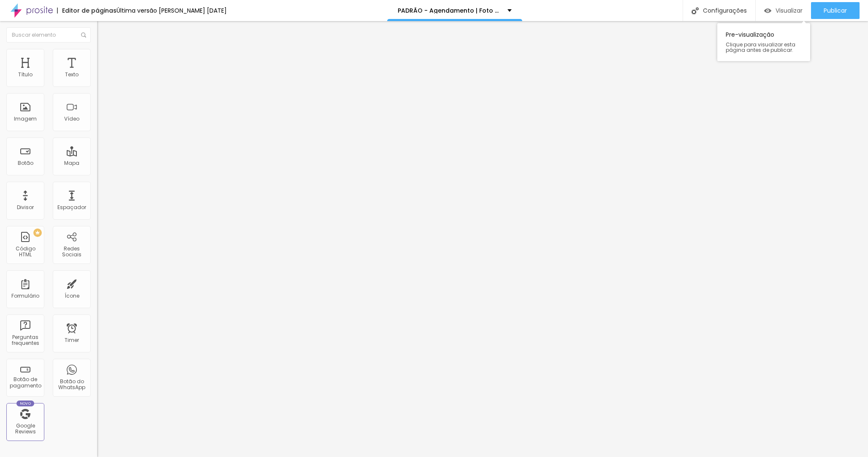 The width and height of the screenshot is (868, 457). What do you see at coordinates (71, 385) in the screenshot?
I see `div: Botão do WhatsApp` at bounding box center [71, 385].